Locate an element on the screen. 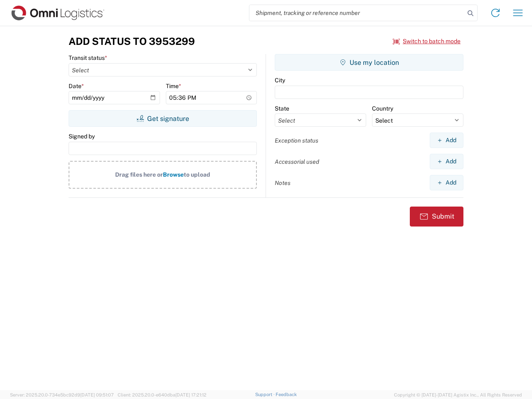 This screenshot has height=399, width=532. span: Server: 2025.20.0-734e5bc92d9 is located at coordinates (62, 395).